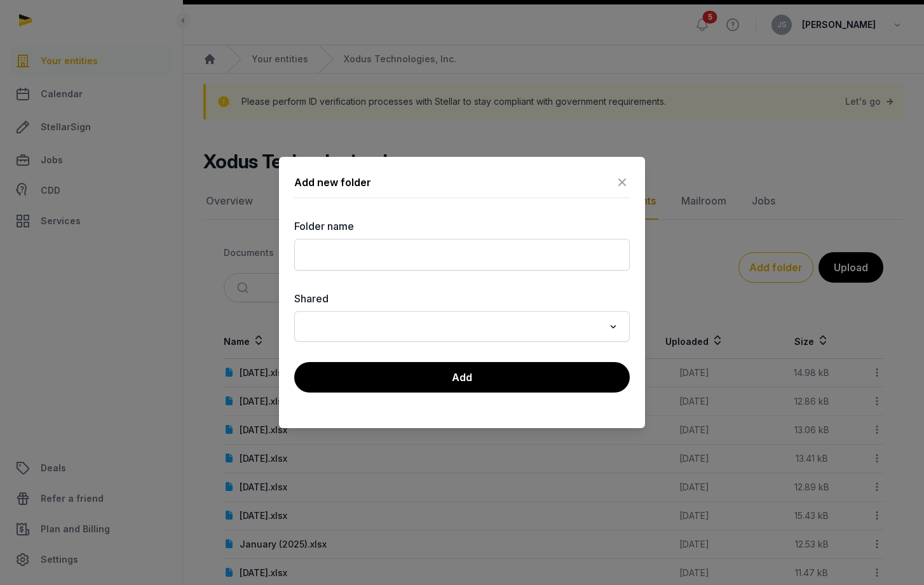 This screenshot has width=924, height=585. I want to click on button: Add, so click(462, 378).